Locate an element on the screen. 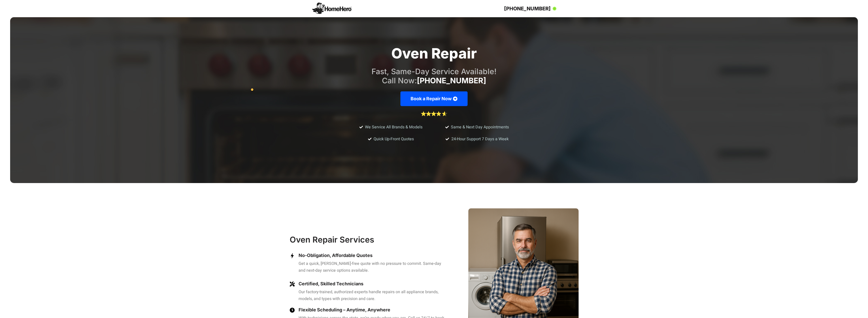 This screenshot has height=318, width=868. div: Rated 4 out of 4 is located at coordinates (431, 114).